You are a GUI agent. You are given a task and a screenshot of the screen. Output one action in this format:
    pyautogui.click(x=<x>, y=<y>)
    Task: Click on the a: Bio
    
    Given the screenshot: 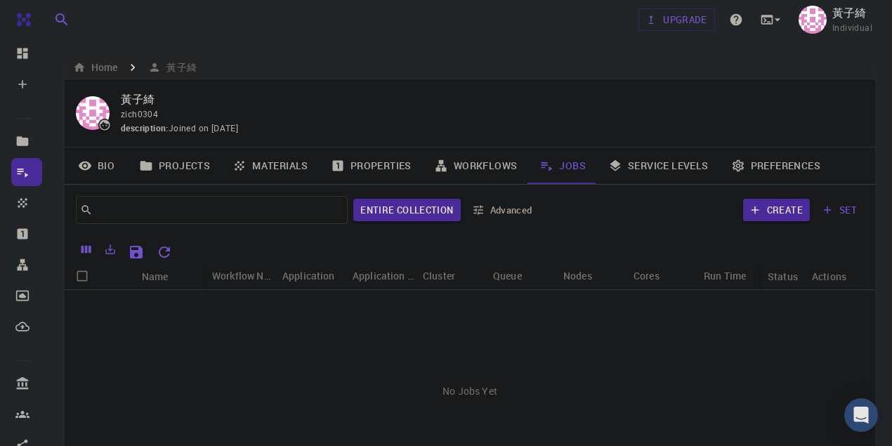 What is the action you would take?
    pyautogui.click(x=96, y=166)
    